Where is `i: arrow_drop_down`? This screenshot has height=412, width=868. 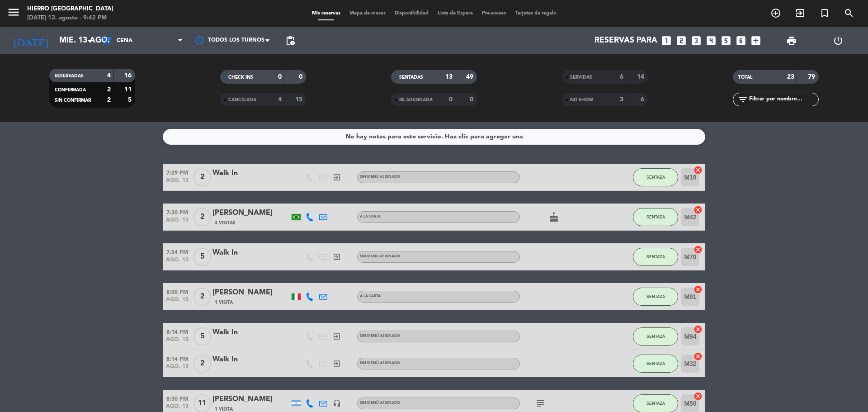
i: arrow_drop_down is located at coordinates (90, 41).